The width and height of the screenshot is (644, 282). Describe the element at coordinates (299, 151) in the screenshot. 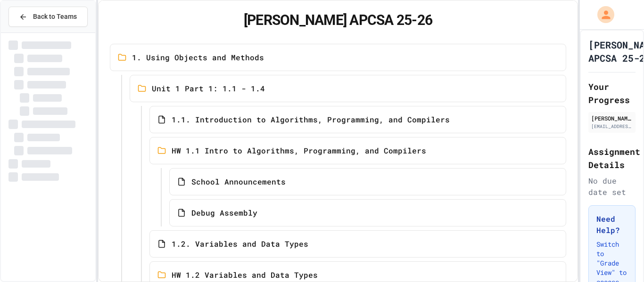

I see `span: HW 1.1 Intro to Algorithms, Programming, and Compilers` at that location.